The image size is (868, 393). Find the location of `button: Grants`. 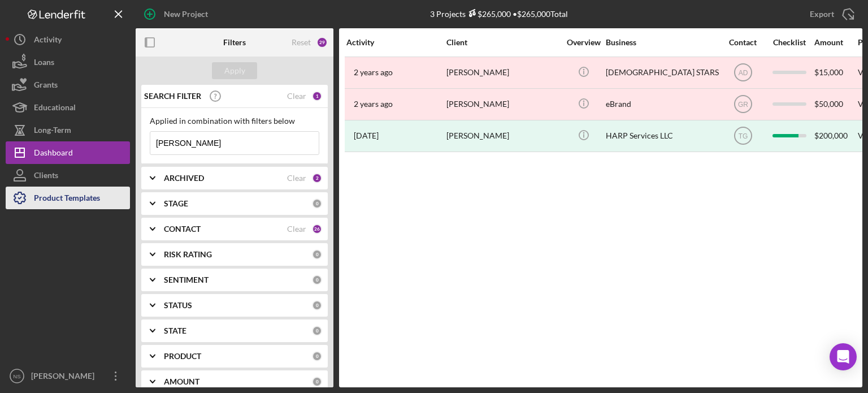

button: Grants is located at coordinates (68, 85).